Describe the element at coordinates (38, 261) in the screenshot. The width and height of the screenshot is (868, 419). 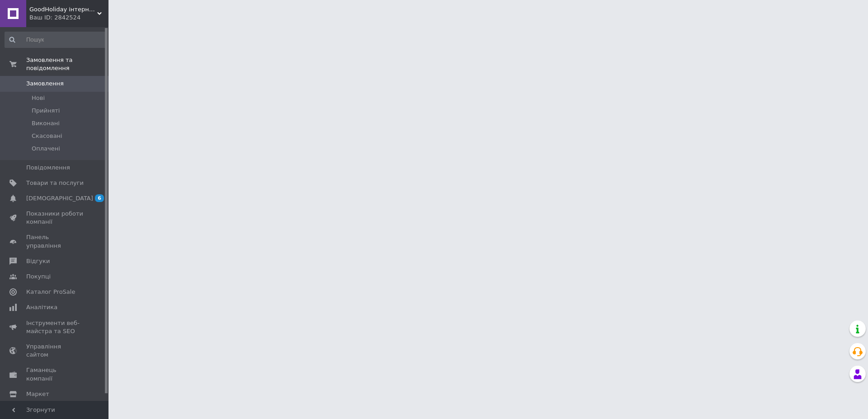
I see `span: Відгуки` at that location.